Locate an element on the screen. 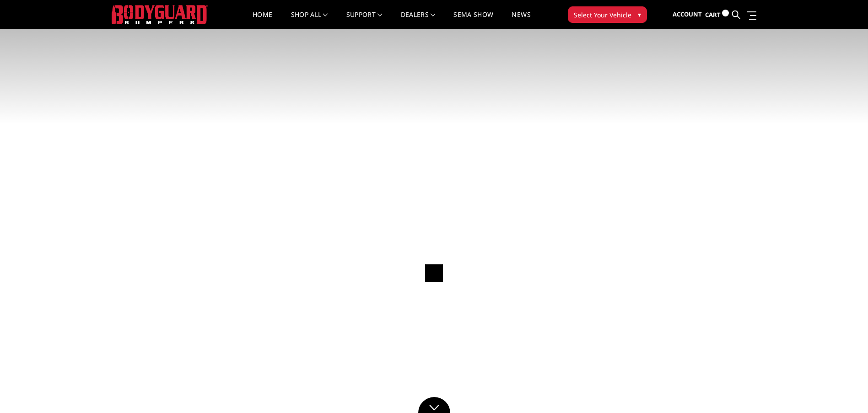 Image resolution: width=868 pixels, height=413 pixels. span: Account is located at coordinates (687, 14).